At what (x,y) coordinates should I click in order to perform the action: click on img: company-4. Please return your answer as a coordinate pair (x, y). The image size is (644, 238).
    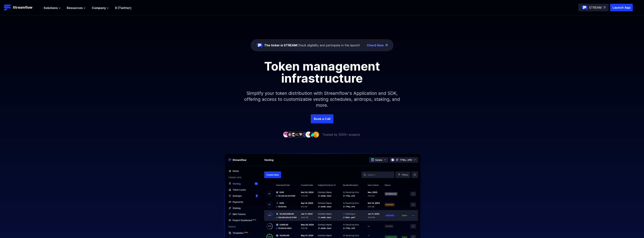
    Looking at the image, I should click on (297, 134).